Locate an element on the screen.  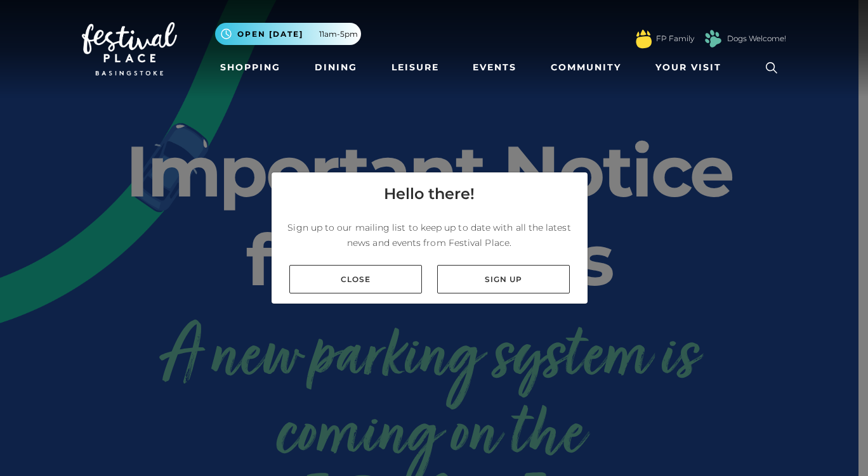
a: Dining is located at coordinates (335, 67).